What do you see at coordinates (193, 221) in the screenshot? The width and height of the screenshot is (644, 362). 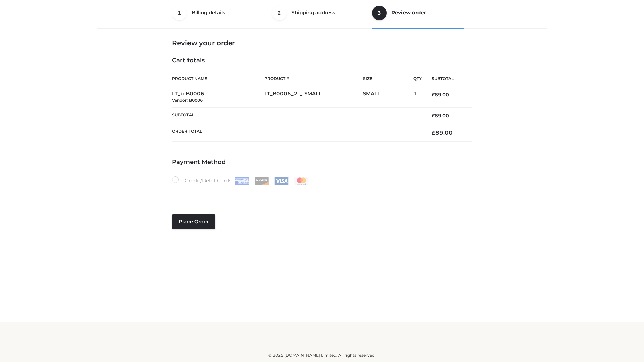 I see `button: Place order` at bounding box center [193, 221].